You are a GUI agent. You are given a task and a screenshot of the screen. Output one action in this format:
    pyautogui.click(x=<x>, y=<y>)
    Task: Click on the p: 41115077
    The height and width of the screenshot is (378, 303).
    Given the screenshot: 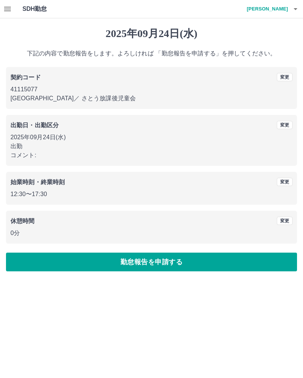 What is the action you would take?
    pyautogui.click(x=151, y=89)
    